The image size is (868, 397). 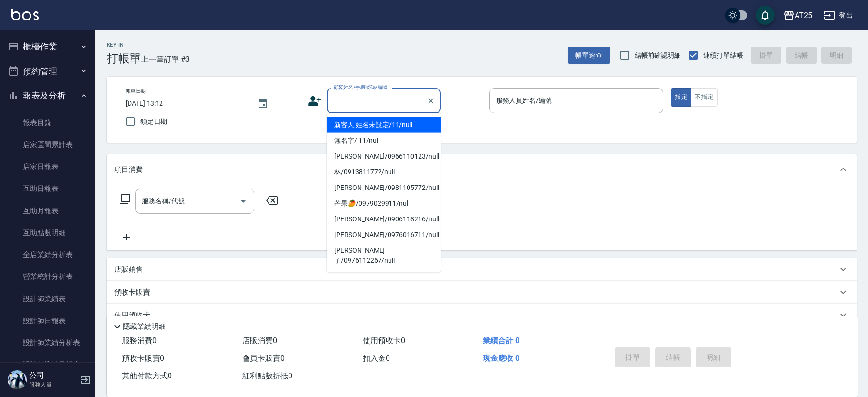 What do you see at coordinates (765, 15) in the screenshot?
I see `button: save` at bounding box center [765, 15].